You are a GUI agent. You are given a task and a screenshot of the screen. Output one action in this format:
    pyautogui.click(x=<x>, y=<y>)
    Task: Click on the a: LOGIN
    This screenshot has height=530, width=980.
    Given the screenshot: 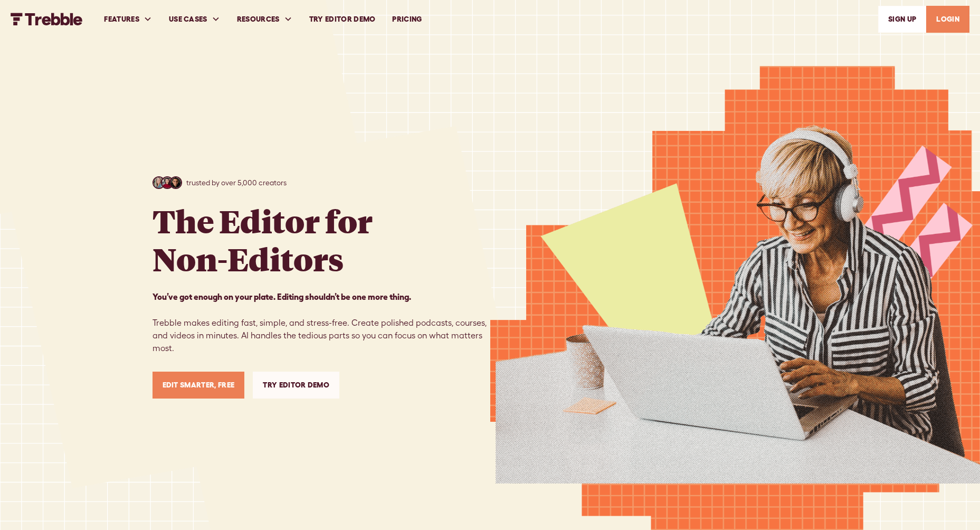 What is the action you would take?
    pyautogui.click(x=948, y=19)
    